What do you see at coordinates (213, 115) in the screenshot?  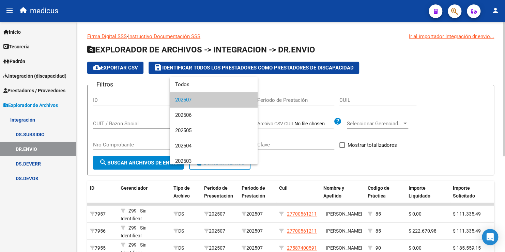 I see `span: 202506` at bounding box center [213, 115].